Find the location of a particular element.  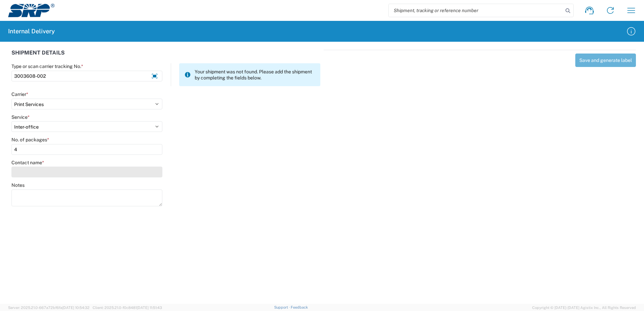

label: Notes is located at coordinates (18, 185).